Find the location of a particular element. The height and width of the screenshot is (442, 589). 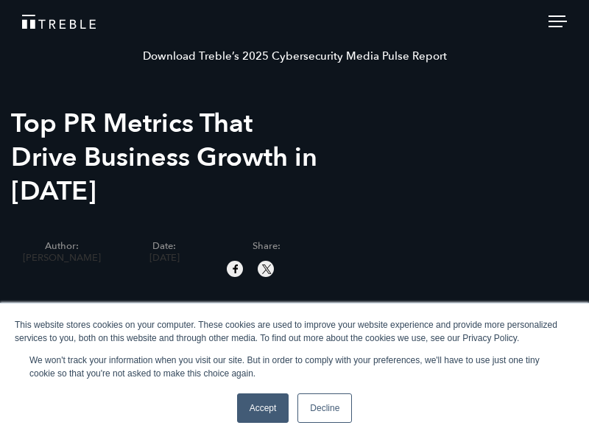

img: facebook sharing button is located at coordinates (236, 269).